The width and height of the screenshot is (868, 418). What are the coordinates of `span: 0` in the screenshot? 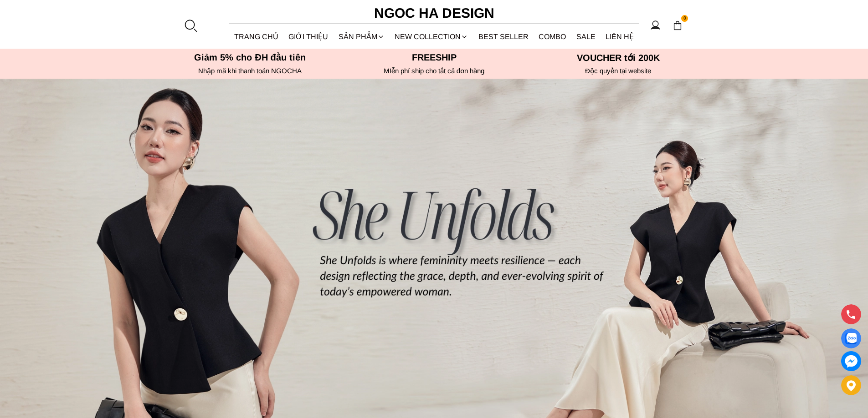 It's located at (685, 19).